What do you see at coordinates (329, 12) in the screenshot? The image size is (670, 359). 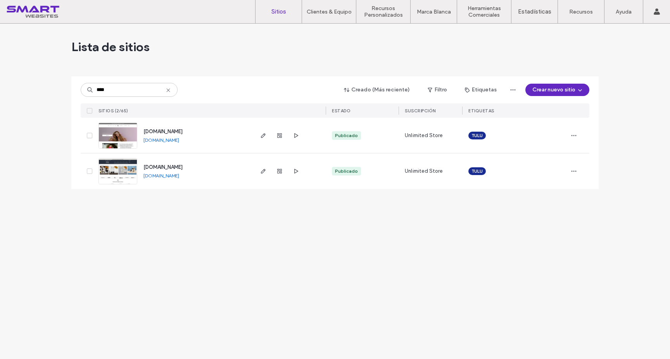 I see `label: Clientes & Equipo` at bounding box center [329, 12].